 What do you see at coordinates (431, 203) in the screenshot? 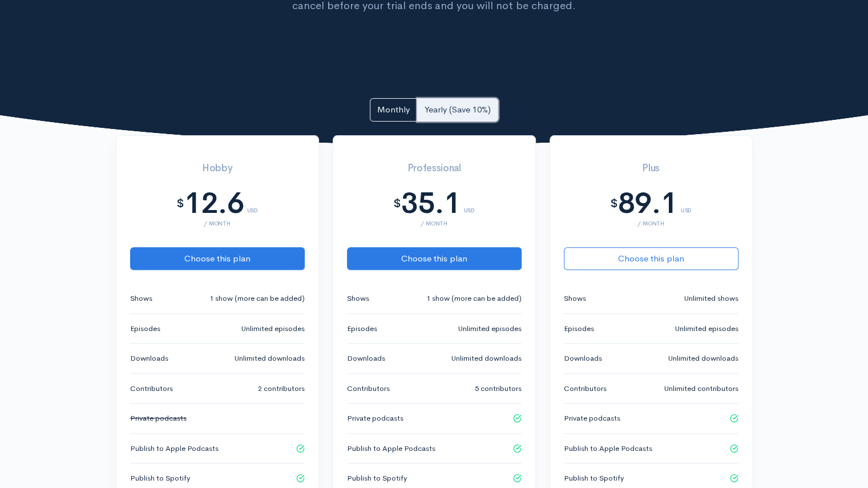
I see `div: 35.1` at bounding box center [431, 203].